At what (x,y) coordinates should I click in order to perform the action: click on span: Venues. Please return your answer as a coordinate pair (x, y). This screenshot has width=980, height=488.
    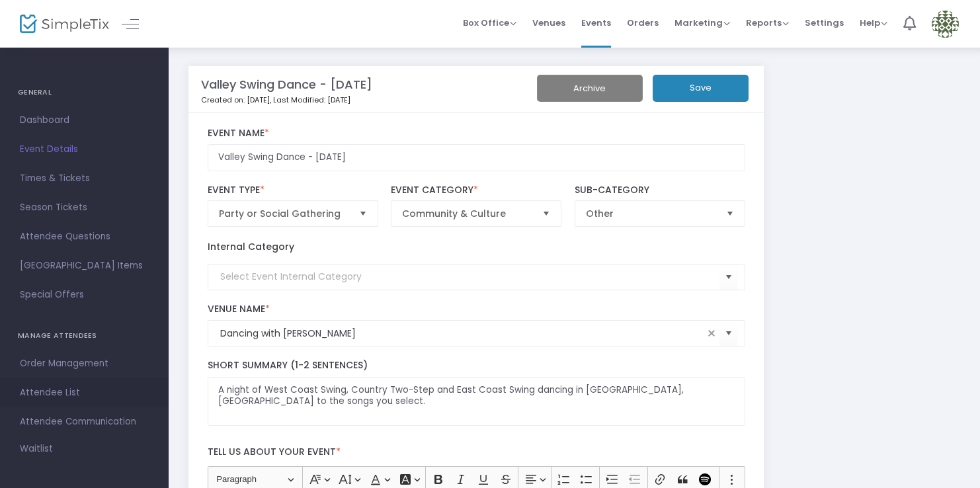
    Looking at the image, I should click on (549, 22).